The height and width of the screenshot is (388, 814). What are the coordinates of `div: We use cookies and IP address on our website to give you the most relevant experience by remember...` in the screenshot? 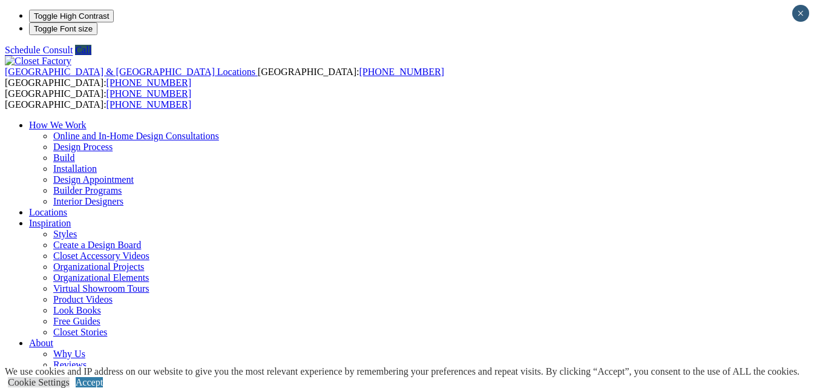 It's located at (402, 372).